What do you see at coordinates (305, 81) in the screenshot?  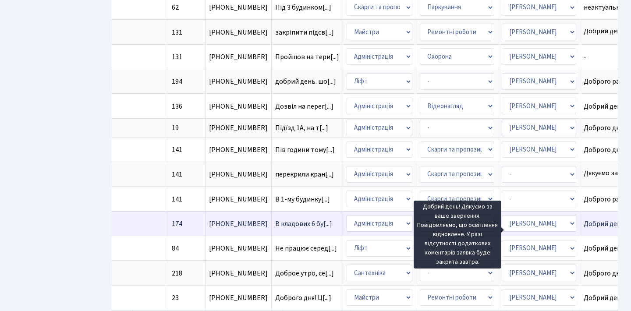 I see `span: добрий день. шо[...]` at bounding box center [305, 81].